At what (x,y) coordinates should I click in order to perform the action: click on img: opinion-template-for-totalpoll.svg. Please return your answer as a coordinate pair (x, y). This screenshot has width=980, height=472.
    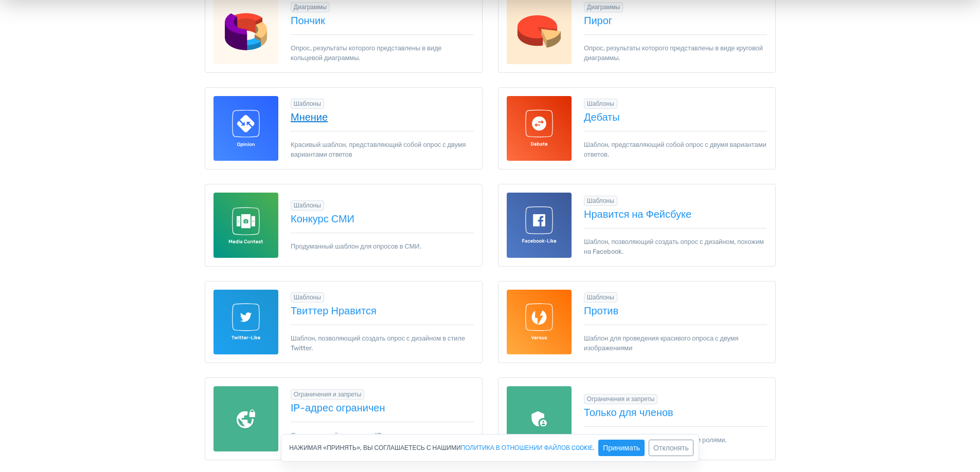
    Looking at the image, I should click on (246, 129).